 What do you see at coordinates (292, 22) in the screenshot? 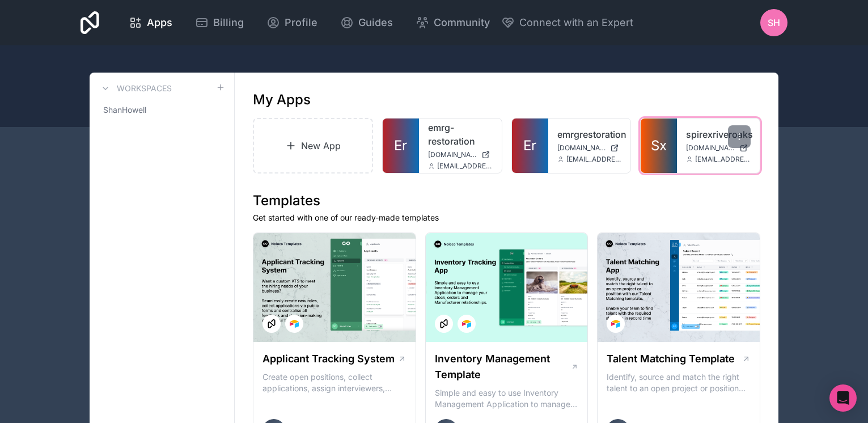
I see `a: Profile` at bounding box center [292, 22].